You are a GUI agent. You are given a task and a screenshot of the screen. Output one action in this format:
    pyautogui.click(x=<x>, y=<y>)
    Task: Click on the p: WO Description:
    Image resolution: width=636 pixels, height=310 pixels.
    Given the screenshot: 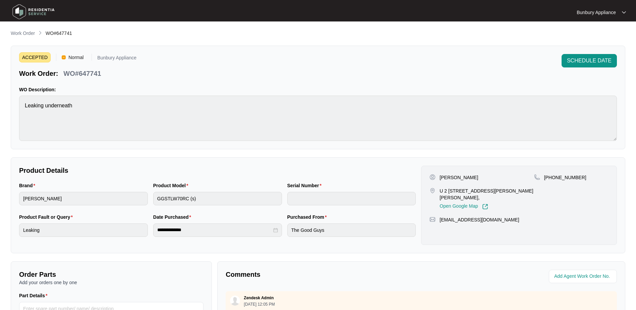 What is the action you would take?
    pyautogui.click(x=318, y=89)
    